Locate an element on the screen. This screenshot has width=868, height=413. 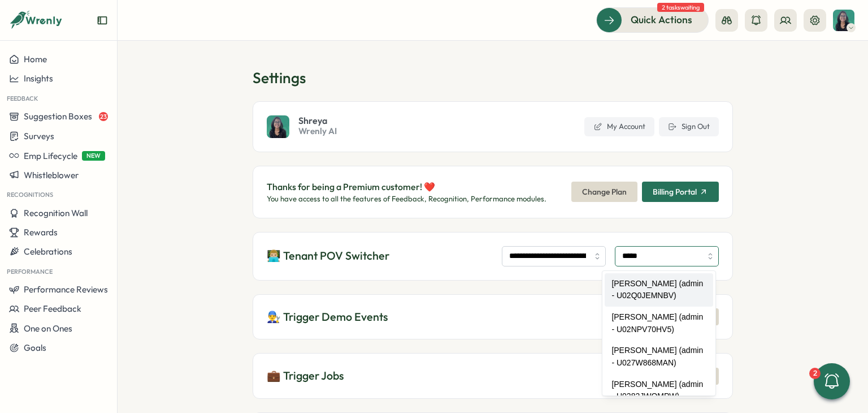
span: My Account is located at coordinates (626, 127).